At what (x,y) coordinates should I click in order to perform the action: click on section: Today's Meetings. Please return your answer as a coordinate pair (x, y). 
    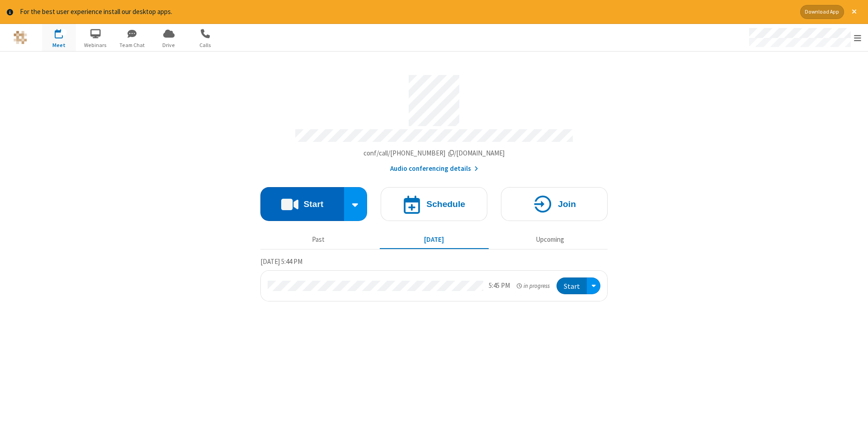
    Looking at the image, I should click on (434, 279).